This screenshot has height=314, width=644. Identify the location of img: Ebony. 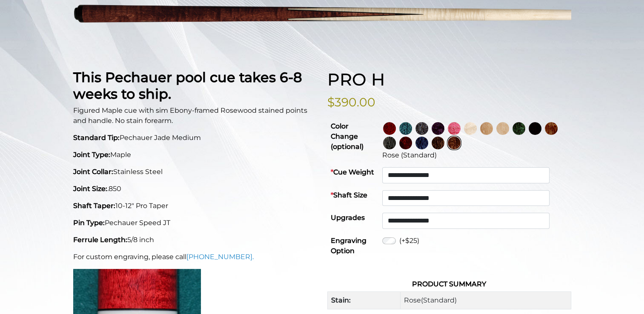
(535, 128).